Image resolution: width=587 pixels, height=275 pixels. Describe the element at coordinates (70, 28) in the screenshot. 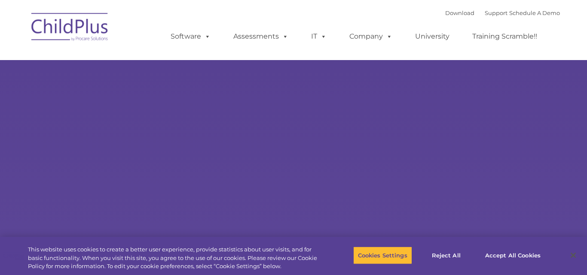

I see `img: ChildPlus by Procare Solutions` at that location.